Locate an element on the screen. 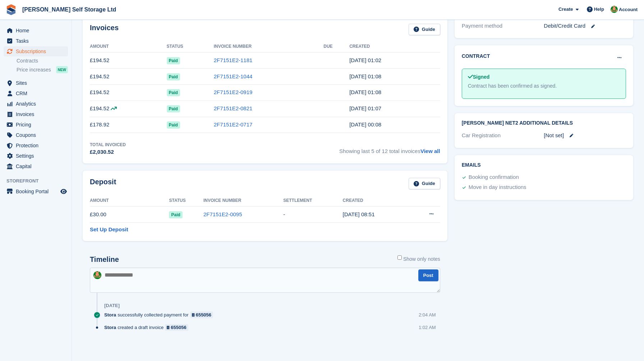  span: Create is located at coordinates (565, 9).